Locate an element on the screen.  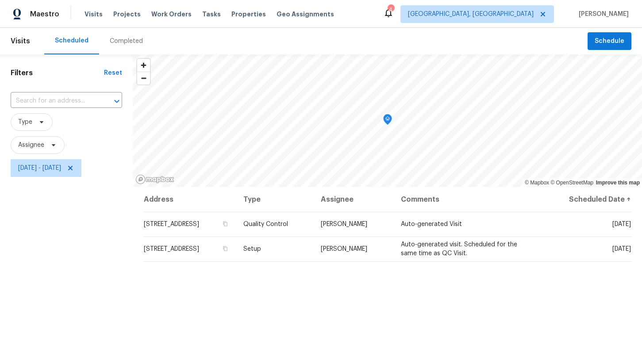
button: Zoom in is located at coordinates (143, 65).